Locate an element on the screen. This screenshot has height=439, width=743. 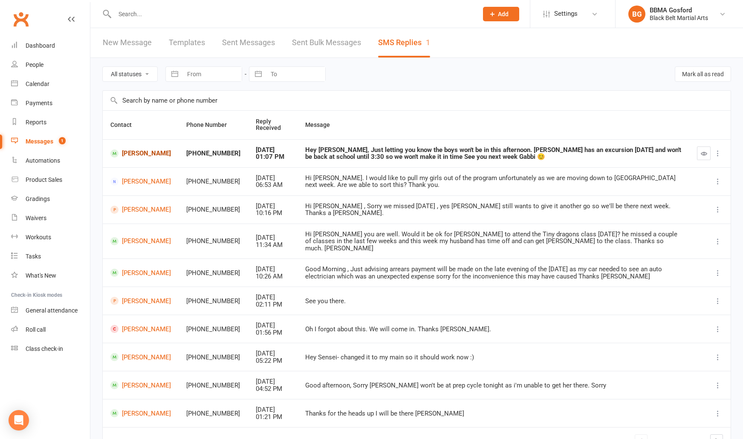
div: General attendance is located at coordinates (52, 311).